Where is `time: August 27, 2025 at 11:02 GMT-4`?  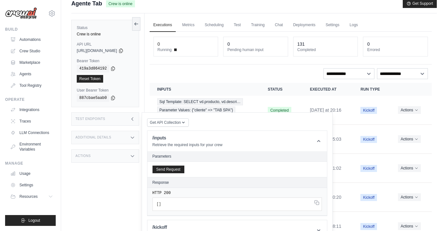 time: August 27, 2025 at 11:02 GMT-4 is located at coordinates (325, 168).